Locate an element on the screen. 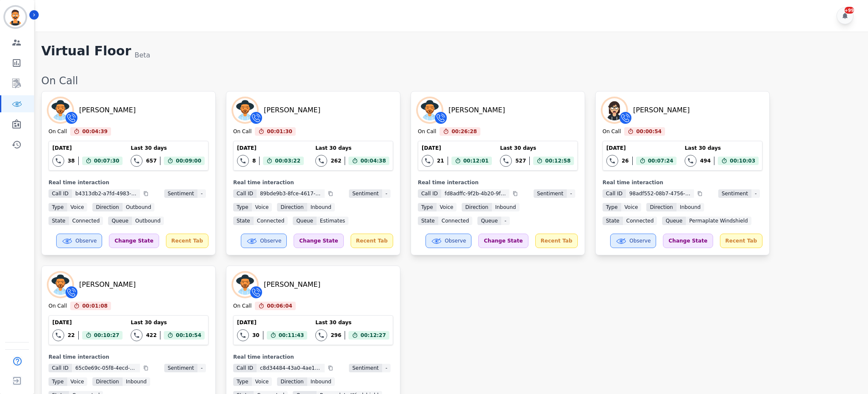 This screenshot has height=394, width=868. div: 657 is located at coordinates (151, 161).